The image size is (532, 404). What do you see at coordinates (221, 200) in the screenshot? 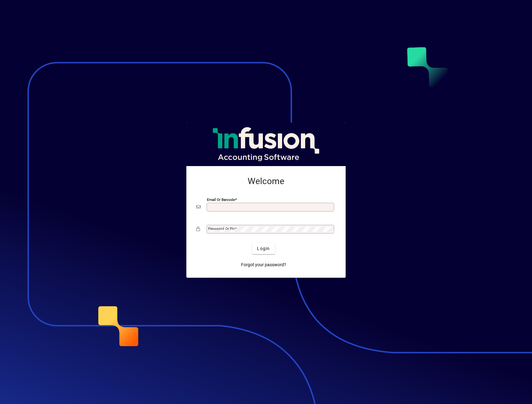
I see `mat-label: Email or Barcode` at bounding box center [221, 200].